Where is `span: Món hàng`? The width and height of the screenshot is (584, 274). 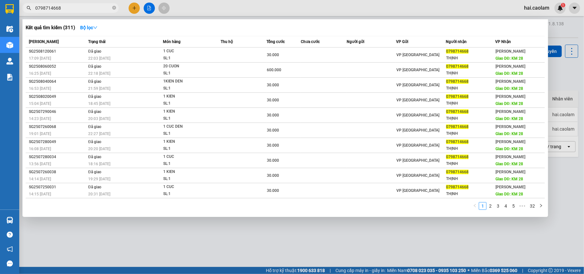
span: Món hàng is located at coordinates (171, 42).